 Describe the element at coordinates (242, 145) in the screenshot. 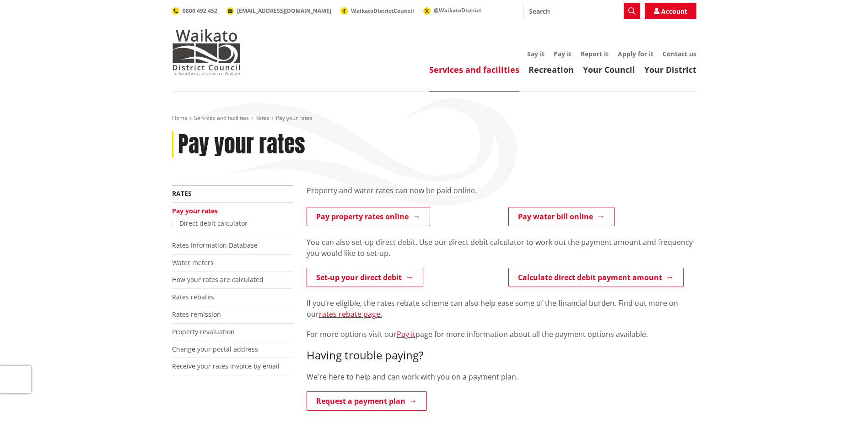

I see `h1: Pay your rates` at that location.